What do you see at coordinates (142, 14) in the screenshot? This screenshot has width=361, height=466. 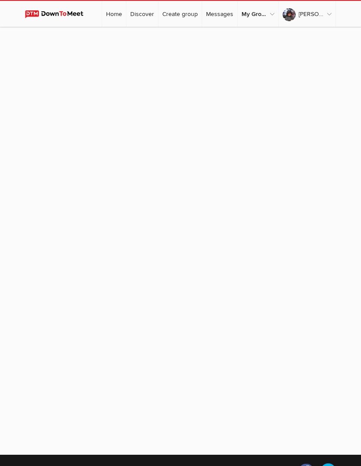 I see `a: Discover` at bounding box center [142, 14].